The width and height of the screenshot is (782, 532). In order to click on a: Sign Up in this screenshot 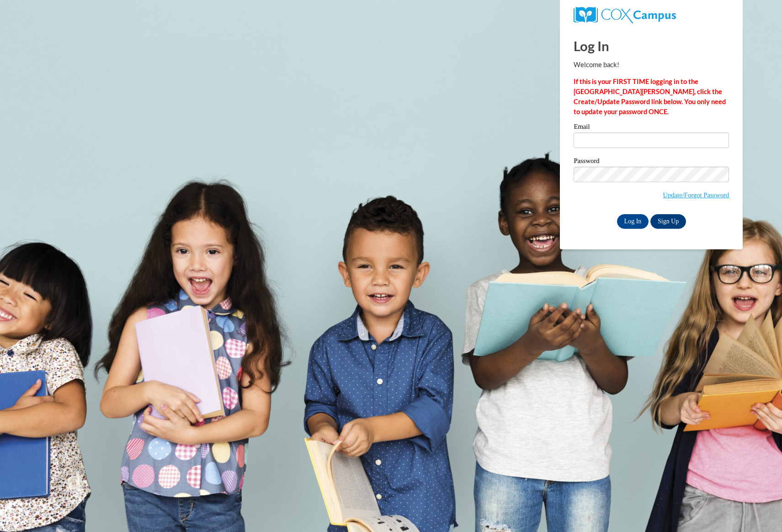, I will do `click(668, 221)`.